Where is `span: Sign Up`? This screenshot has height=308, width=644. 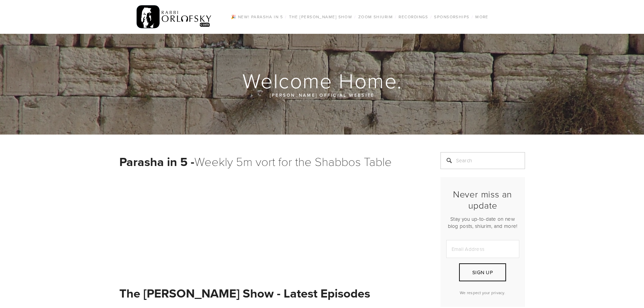
span: Sign Up is located at coordinates (482, 272).